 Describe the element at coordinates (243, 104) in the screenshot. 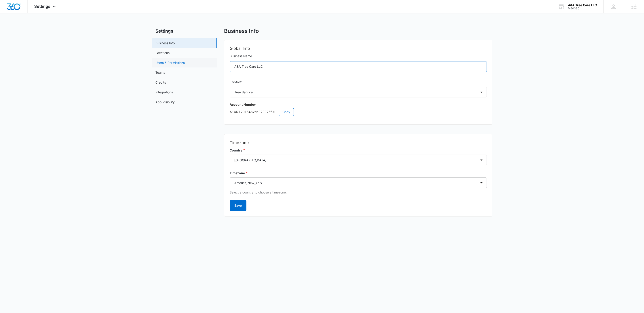

I see `strong: Account Number` at that location.